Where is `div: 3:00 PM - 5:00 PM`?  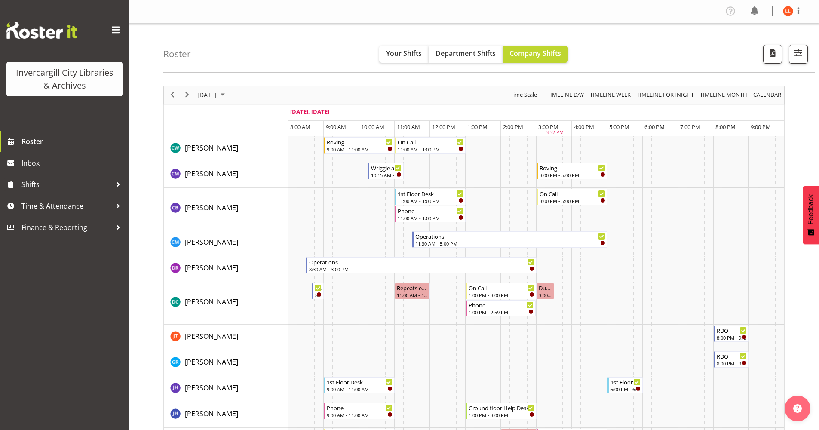
div: 3:00 PM - 5:00 PM is located at coordinates (572, 201).